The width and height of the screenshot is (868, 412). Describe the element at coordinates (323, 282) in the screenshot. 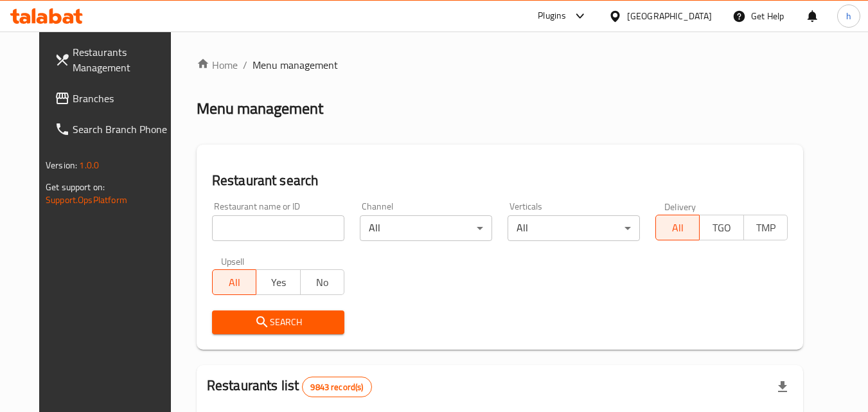

I see `span: No` at that location.